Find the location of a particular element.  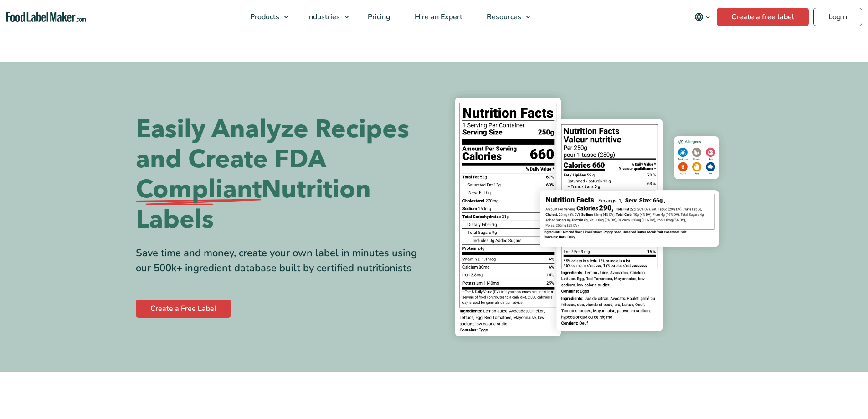

a: Create a Free Label is located at coordinates (183, 308).